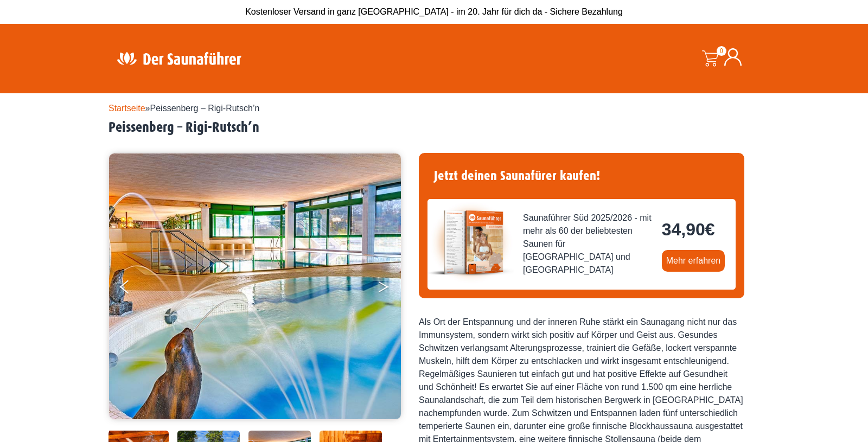  I want to click on img: der-saunafuehrer-2025-sued.jpg, so click(471, 242).